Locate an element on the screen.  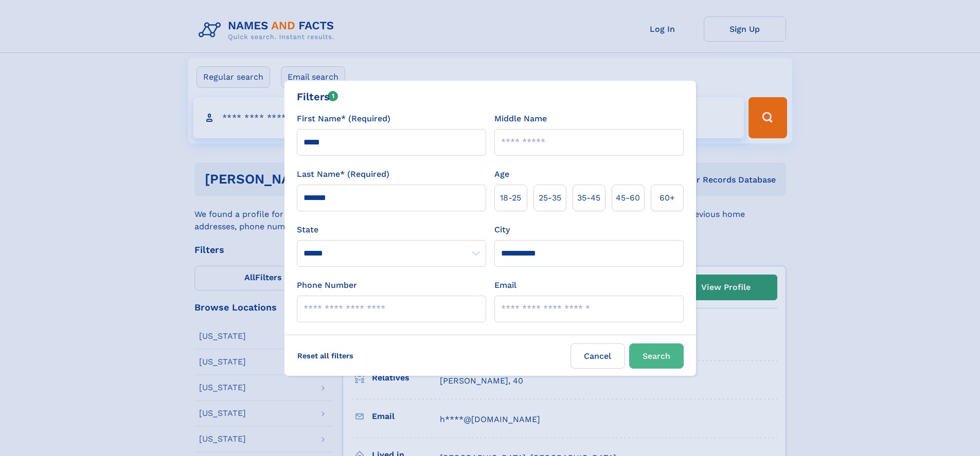
span: 35‑45 is located at coordinates (589, 198).